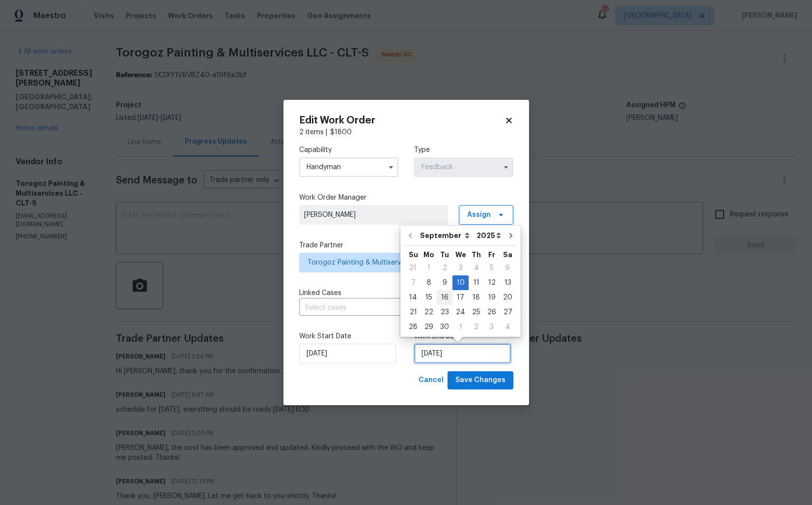  What do you see at coordinates (392, 308) in the screenshot?
I see `input: Select cases` at bounding box center [392, 308].